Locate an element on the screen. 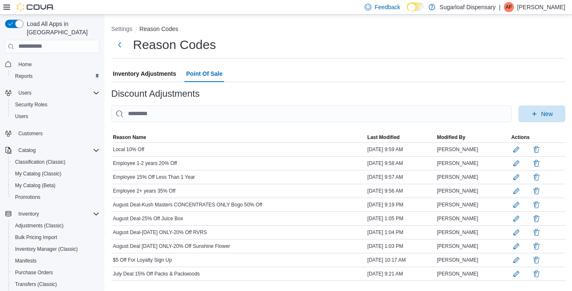 This screenshot has width=572, height=291. button: Purchase Orders is located at coordinates (56, 272).